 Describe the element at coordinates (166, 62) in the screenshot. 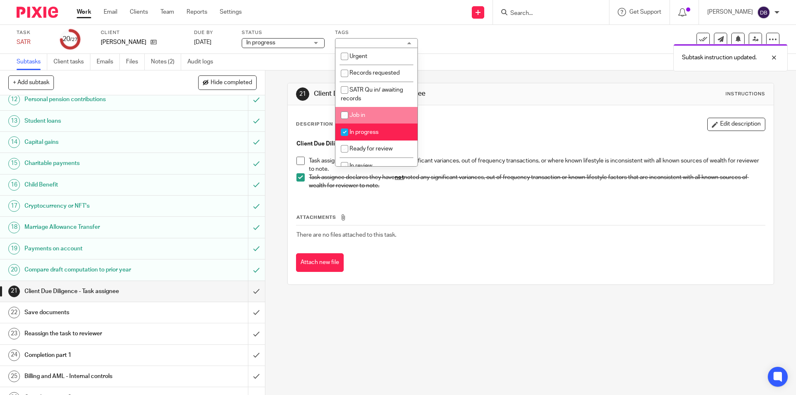

I see `a: Notes (2)` at that location.